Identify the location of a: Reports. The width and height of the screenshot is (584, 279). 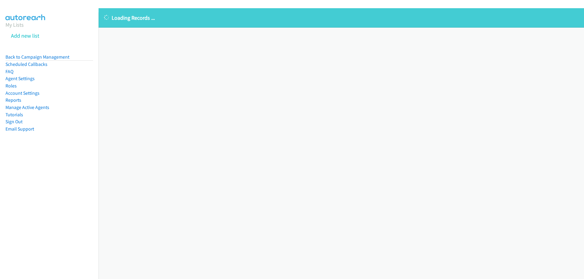
(13, 100).